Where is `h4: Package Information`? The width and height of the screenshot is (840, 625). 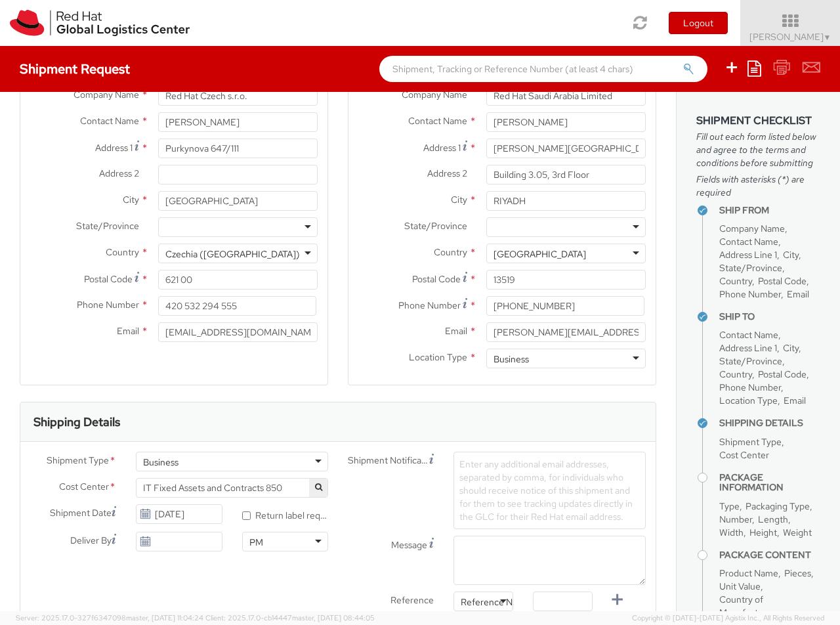 h4: Package Information is located at coordinates (770, 483).